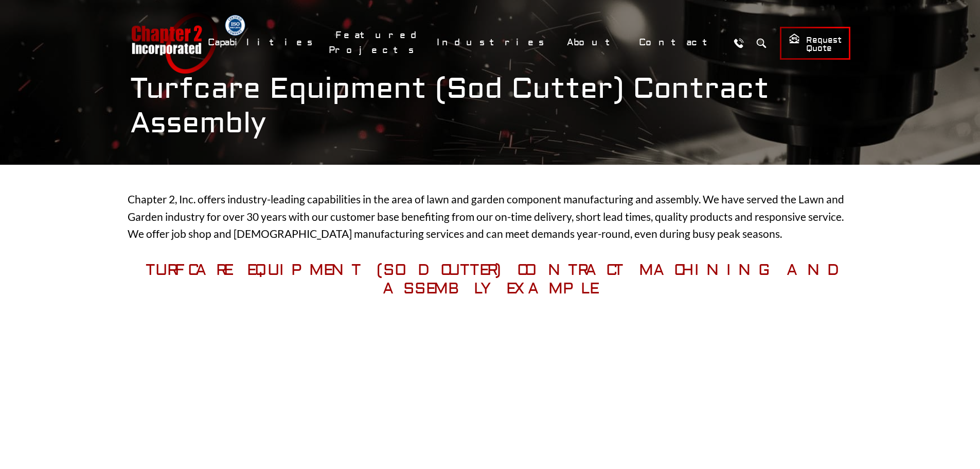 The width and height of the screenshot is (980, 469). What do you see at coordinates (739, 43) in the screenshot?
I see `a: Call Us` at bounding box center [739, 43].